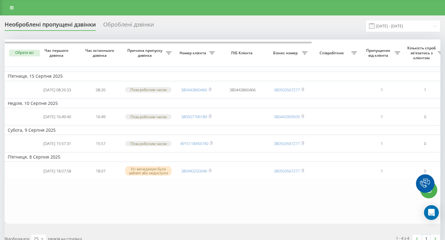 The image size is (445, 240). Describe the element at coordinates (379, 53) in the screenshot. I see `span: Пропущених від клієнта` at that location.